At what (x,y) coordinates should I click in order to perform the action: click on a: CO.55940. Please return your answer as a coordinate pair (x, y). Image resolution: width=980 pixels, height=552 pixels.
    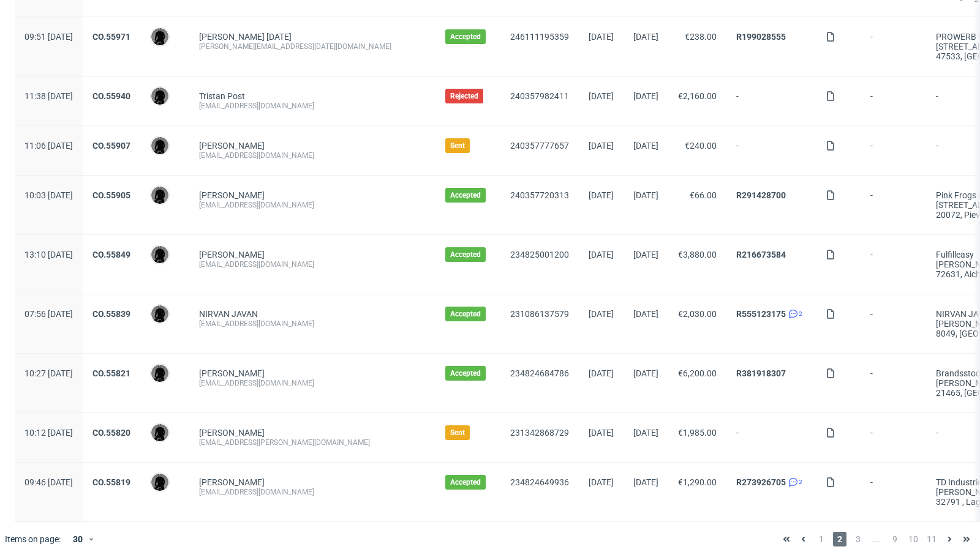
    Looking at the image, I should click on (111, 96).